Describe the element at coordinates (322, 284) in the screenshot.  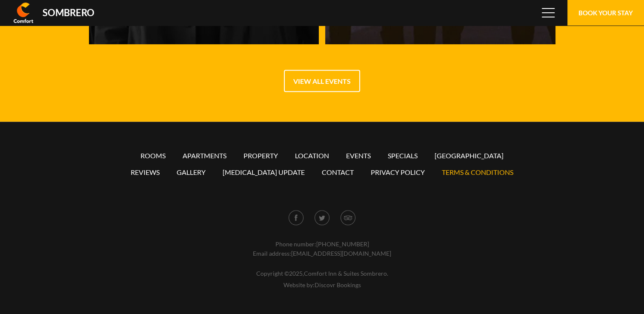
I see `small: Website by:` at that location.